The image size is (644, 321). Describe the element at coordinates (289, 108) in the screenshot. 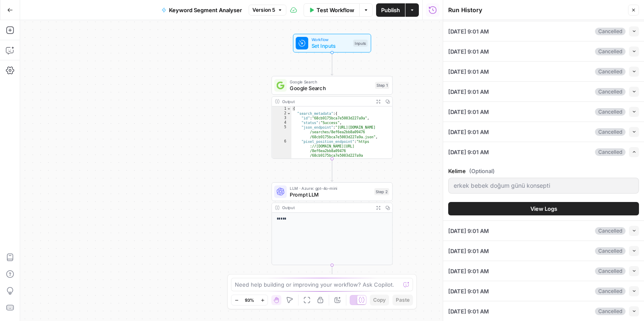

I see `span: Toggle code folding, rows 1 through 320` at that location.